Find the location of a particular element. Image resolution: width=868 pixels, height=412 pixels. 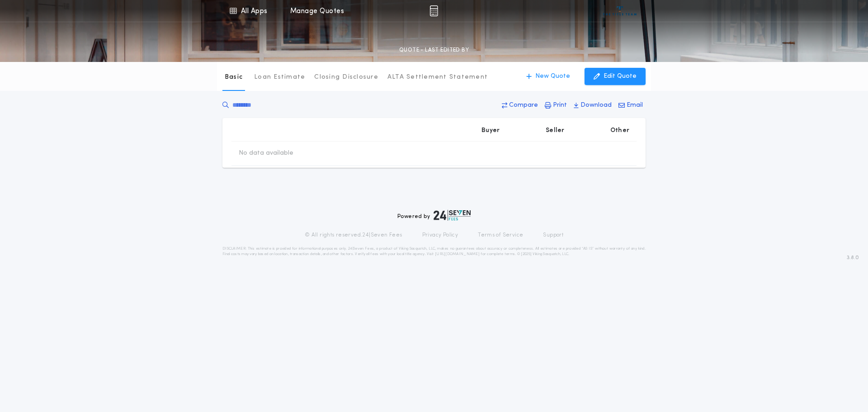

p: Other is located at coordinates (619, 131).